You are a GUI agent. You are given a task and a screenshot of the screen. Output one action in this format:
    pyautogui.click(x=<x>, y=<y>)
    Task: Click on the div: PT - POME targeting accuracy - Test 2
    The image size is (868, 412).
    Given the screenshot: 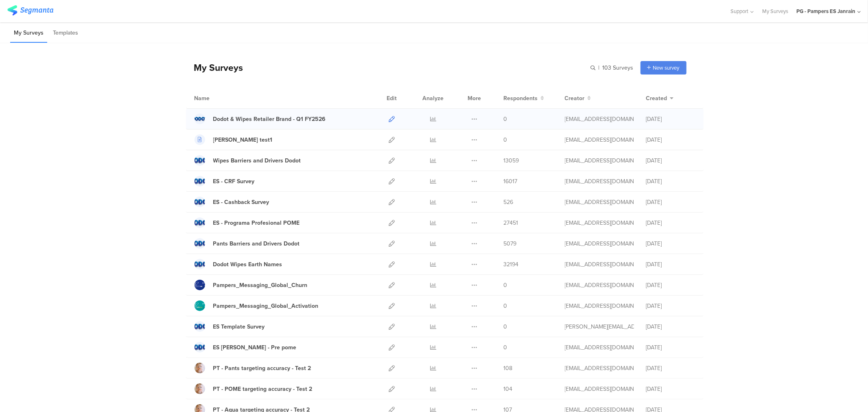 What is the action you would take?
    pyautogui.click(x=263, y=389)
    